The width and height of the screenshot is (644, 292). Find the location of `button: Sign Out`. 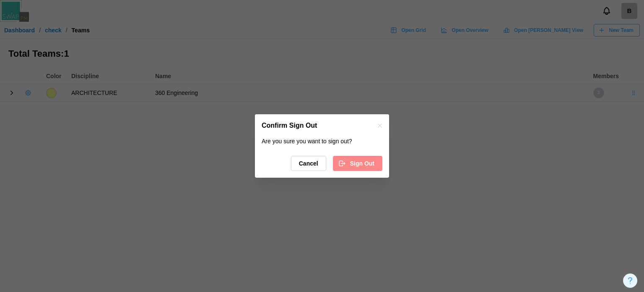

button: Sign Out is located at coordinates (358, 163).